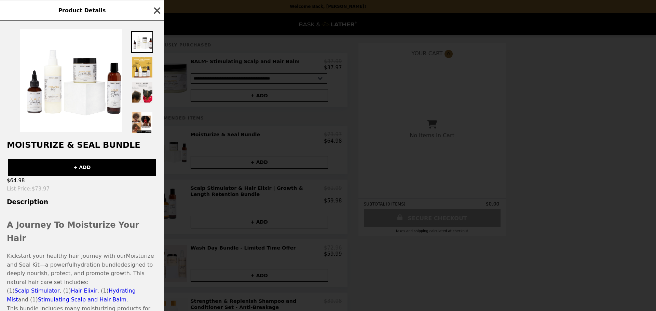 This screenshot has height=311, width=656. I want to click on span: (1), so click(11, 291).